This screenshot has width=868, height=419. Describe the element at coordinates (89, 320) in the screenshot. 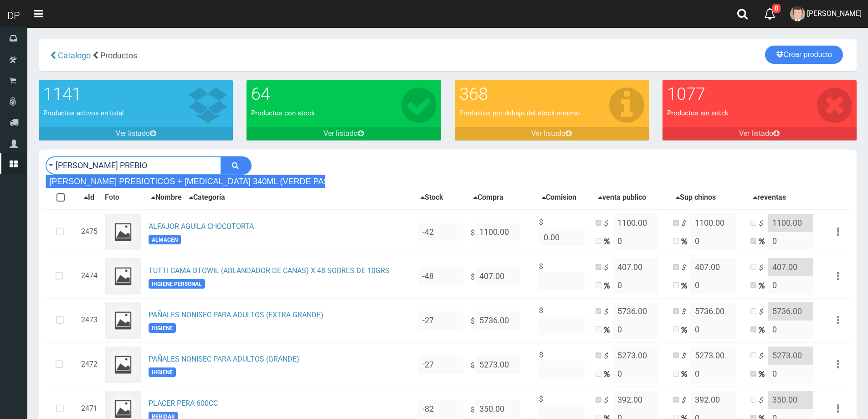

I see `td: 2473` at that location.